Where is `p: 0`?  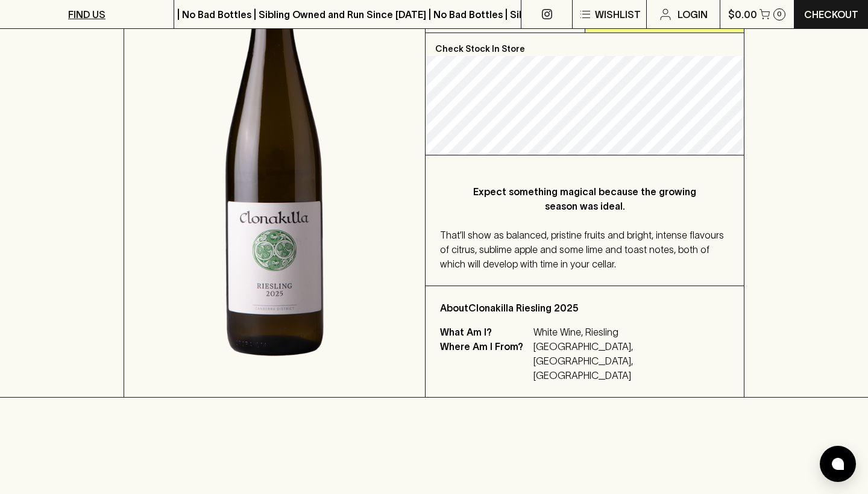 p: 0 is located at coordinates (779, 14).